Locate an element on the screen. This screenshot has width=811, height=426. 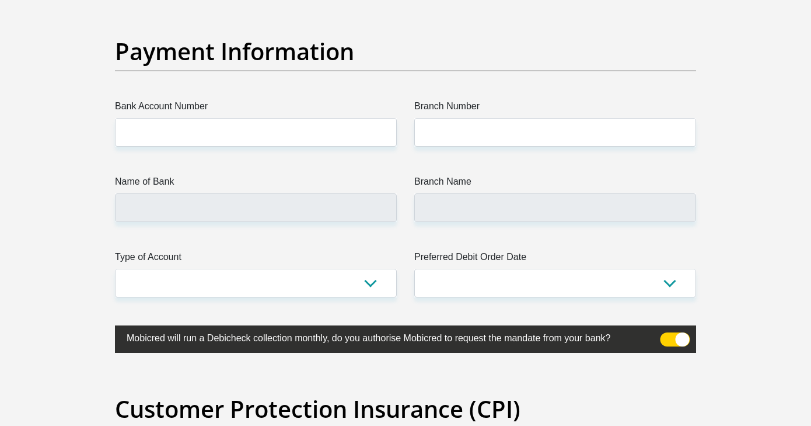
input: Branch Number is located at coordinates (555, 132).